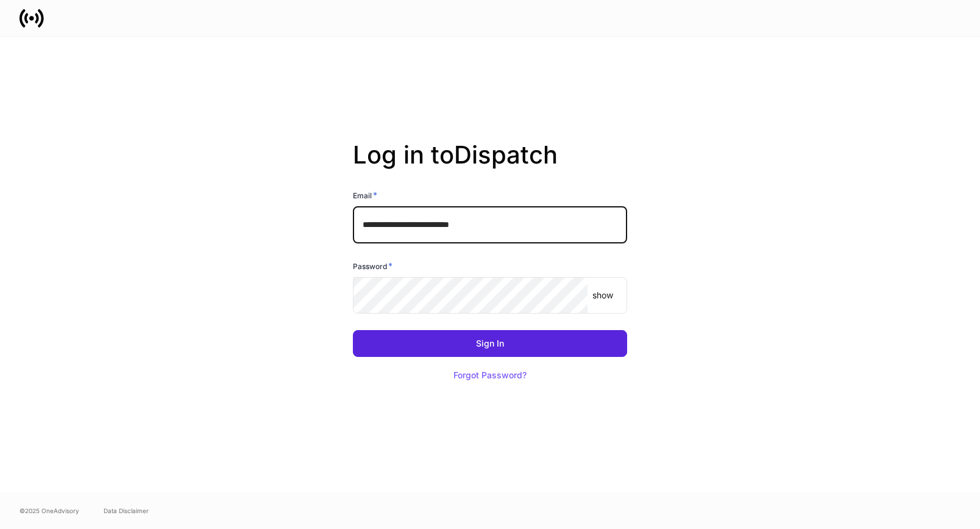 This screenshot has height=529, width=980. I want to click on div: Sign In, so click(490, 343).